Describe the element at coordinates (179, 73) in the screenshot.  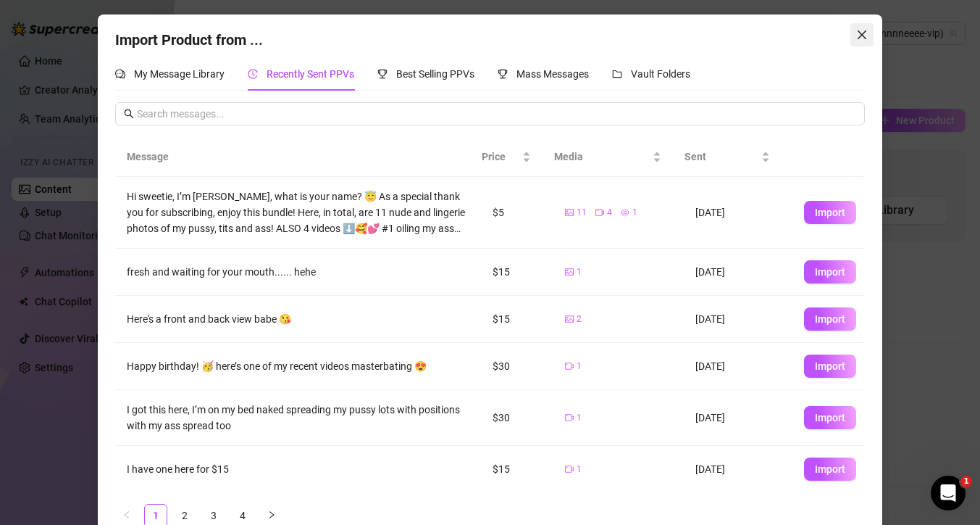
I see `span: My Message Library` at that location.